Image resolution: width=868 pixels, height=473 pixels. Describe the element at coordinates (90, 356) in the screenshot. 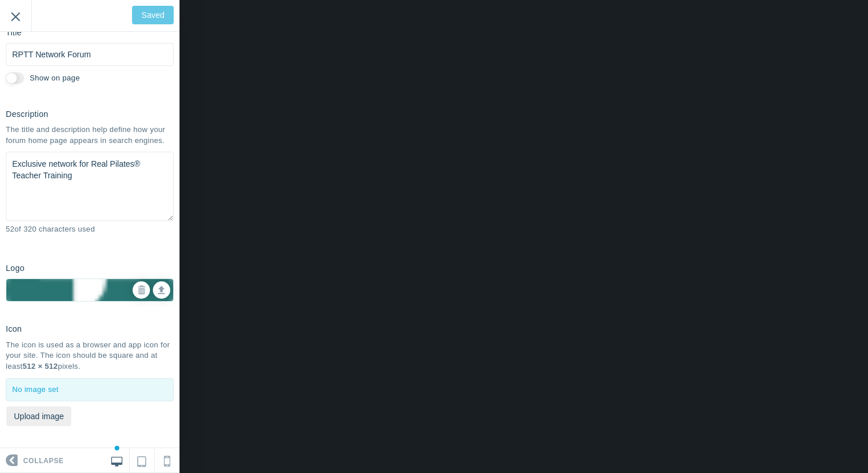

I see `div: The icon is used as a browser and app icon for your site. The icon should be square and at least ...` at that location.